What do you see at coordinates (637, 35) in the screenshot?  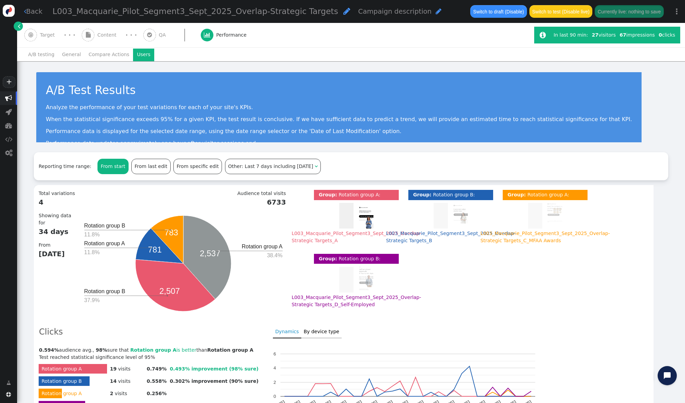 I see `span: impressions` at bounding box center [637, 35].